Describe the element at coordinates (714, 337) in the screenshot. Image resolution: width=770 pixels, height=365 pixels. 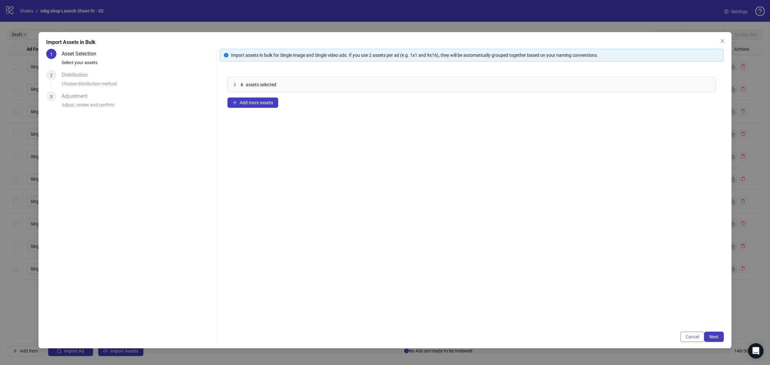
I see `span: Next` at that location.